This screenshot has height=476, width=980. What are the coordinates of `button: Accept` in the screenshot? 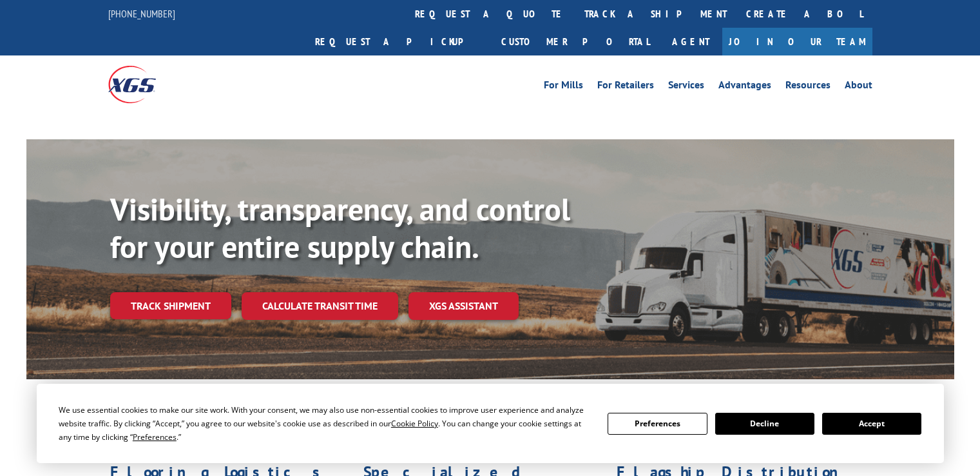 It's located at (871, 424).